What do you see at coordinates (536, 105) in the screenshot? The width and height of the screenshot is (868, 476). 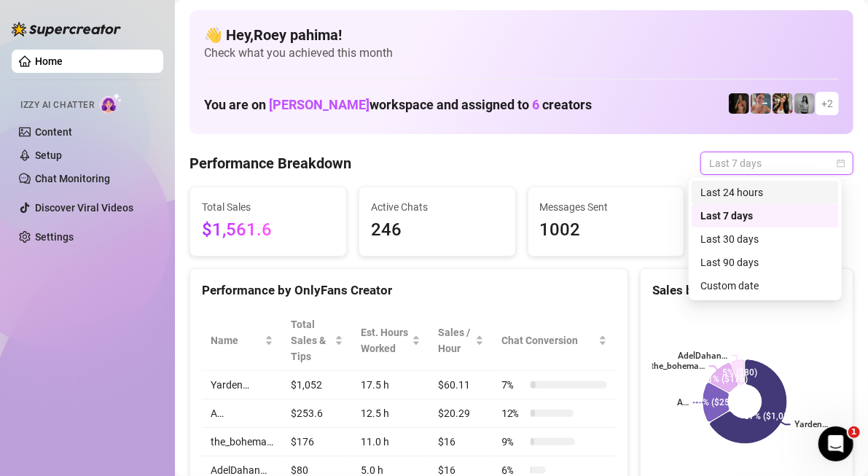 I see `span: 6` at bounding box center [536, 105].